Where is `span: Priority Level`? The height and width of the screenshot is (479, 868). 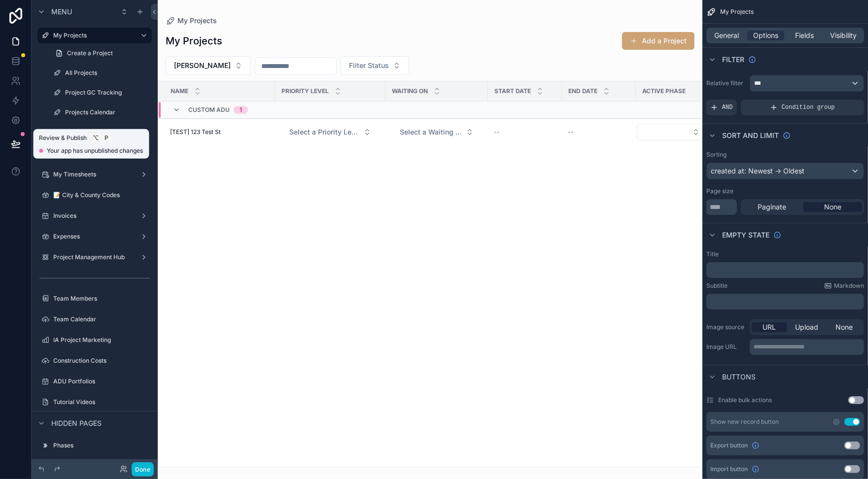
span: Priority Level is located at coordinates (305, 91).